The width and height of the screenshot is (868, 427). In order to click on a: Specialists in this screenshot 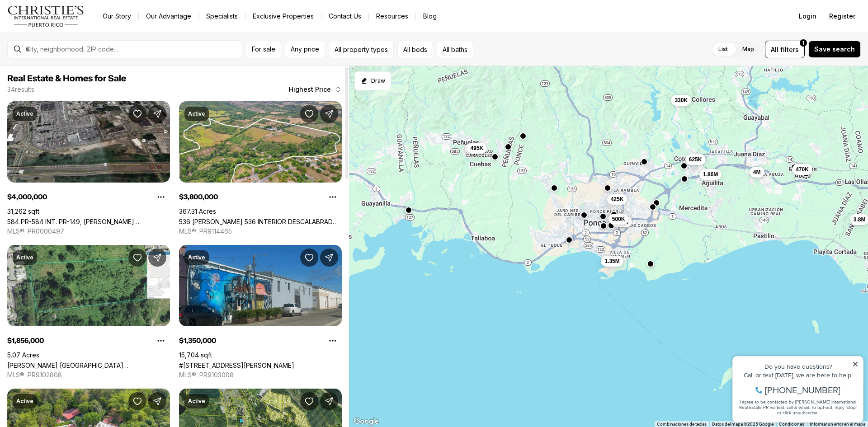, I will do `click(222, 16)`.